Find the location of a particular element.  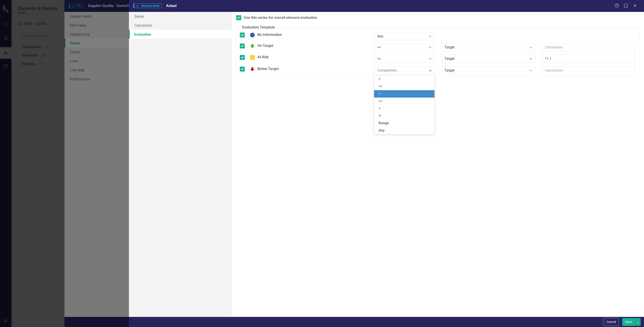

img: Below Target is located at coordinates (252, 69).